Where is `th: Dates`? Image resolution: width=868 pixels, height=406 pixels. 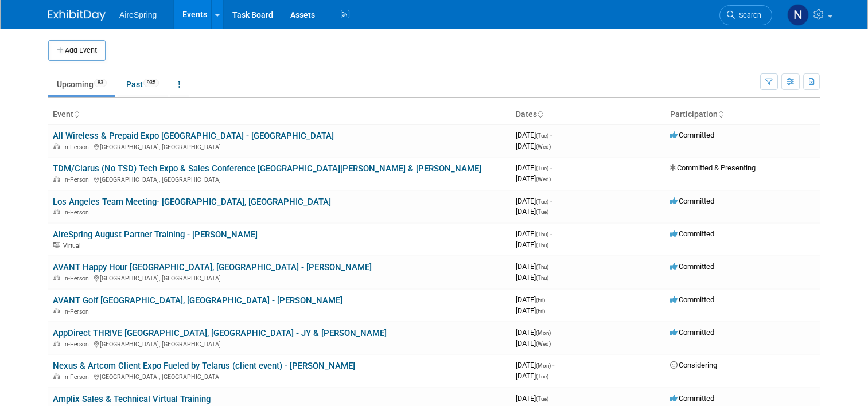
th: Dates is located at coordinates (588, 115).